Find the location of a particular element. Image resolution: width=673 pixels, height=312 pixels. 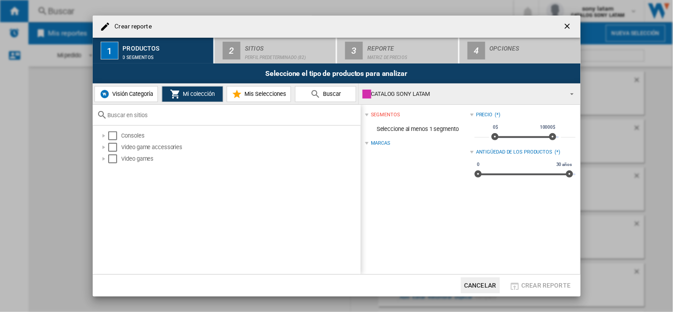

span: Buscar is located at coordinates (331, 94).